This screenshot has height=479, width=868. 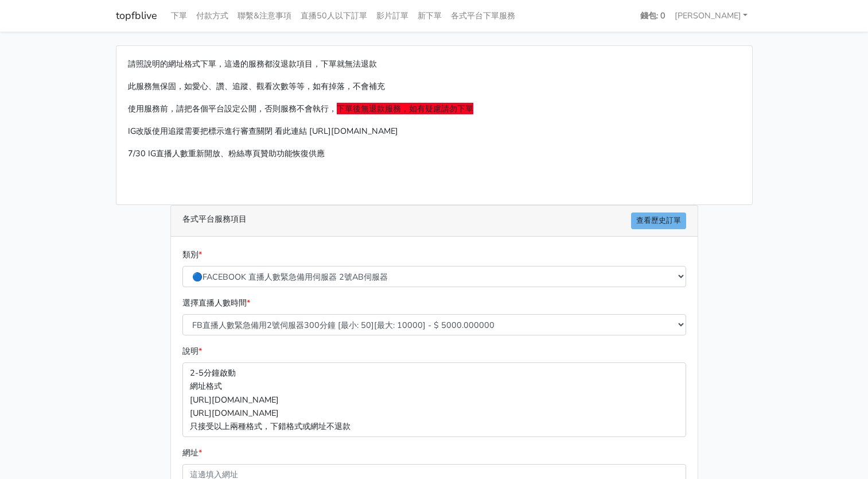 I want to click on strong: 錢包: 0, so click(x=652, y=15).